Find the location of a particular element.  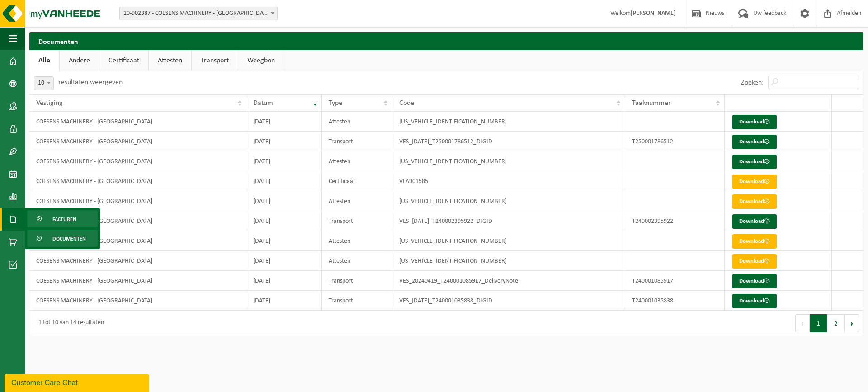

label: Zoeken: is located at coordinates (752, 83).